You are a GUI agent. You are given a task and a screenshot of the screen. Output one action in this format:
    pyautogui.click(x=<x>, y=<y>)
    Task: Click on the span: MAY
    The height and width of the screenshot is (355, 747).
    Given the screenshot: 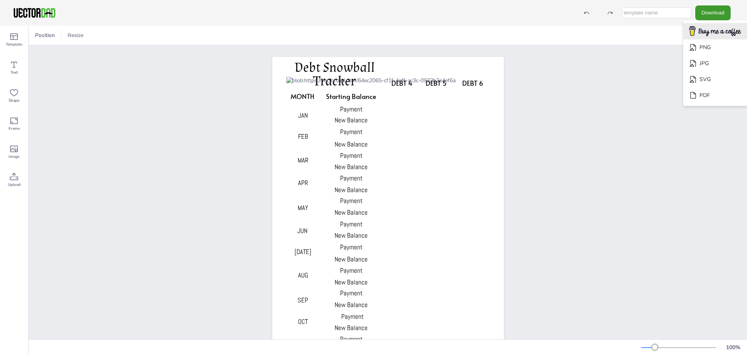 What is the action you would take?
    pyautogui.click(x=303, y=207)
    